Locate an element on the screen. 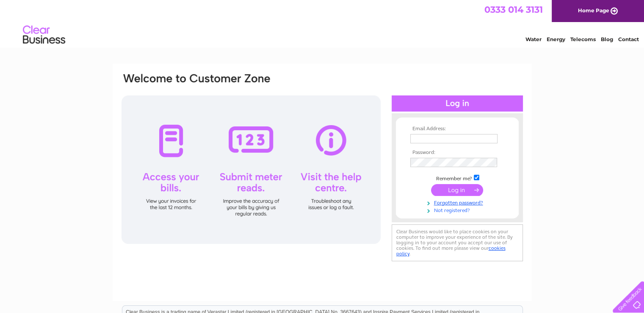 The height and width of the screenshot is (313, 644). input: Submit is located at coordinates (457, 190).